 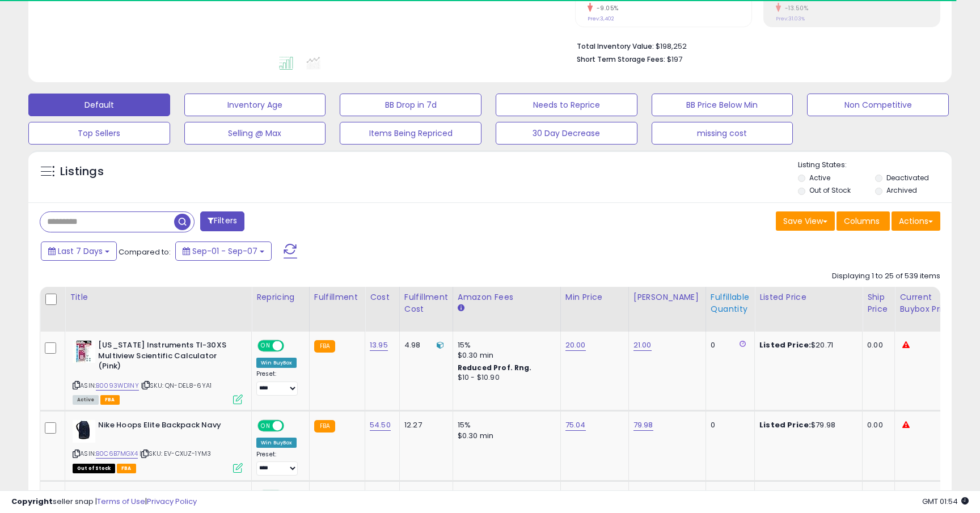 I want to click on button: Columns, so click(x=863, y=221).